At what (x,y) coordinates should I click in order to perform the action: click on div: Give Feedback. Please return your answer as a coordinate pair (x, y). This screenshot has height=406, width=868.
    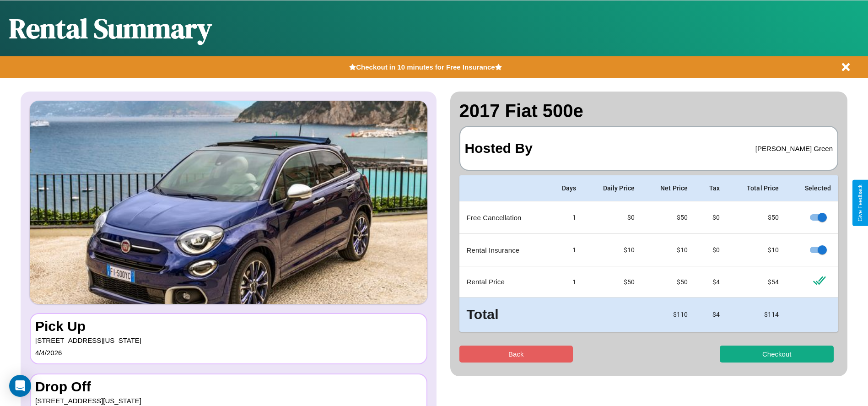
    Looking at the image, I should click on (860, 203).